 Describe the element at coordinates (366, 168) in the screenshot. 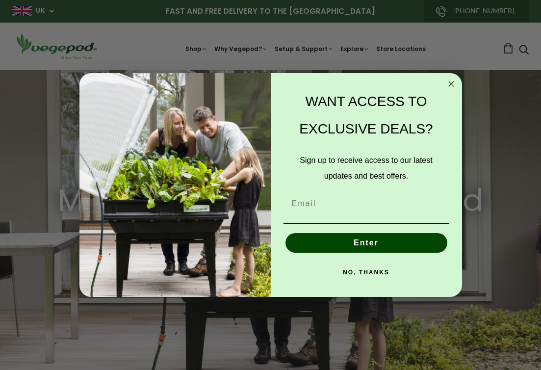

I see `span: Sign up to receive access to our latest updates and best offers.` at that location.